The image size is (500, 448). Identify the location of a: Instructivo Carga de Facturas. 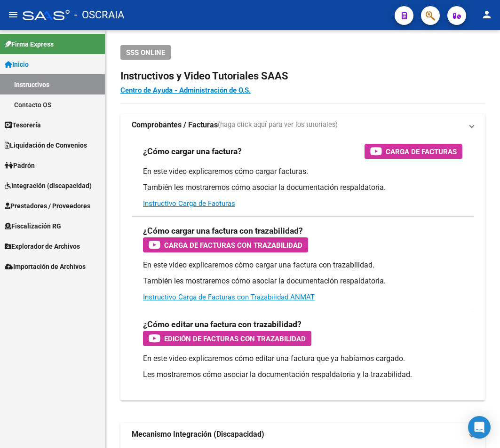
(189, 204).